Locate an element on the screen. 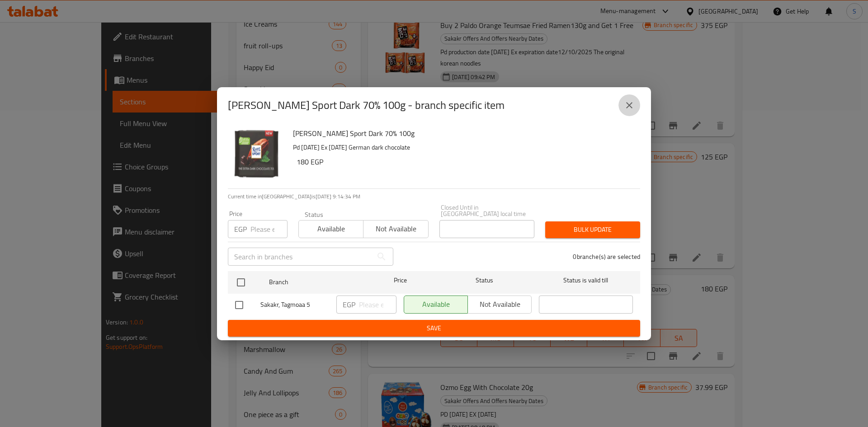 This screenshot has height=427, width=868. button: Available is located at coordinates (331, 229).